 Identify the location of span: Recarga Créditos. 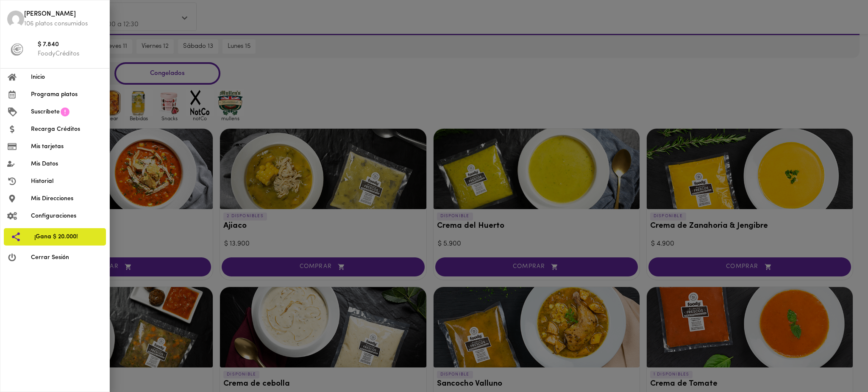
(67, 129).